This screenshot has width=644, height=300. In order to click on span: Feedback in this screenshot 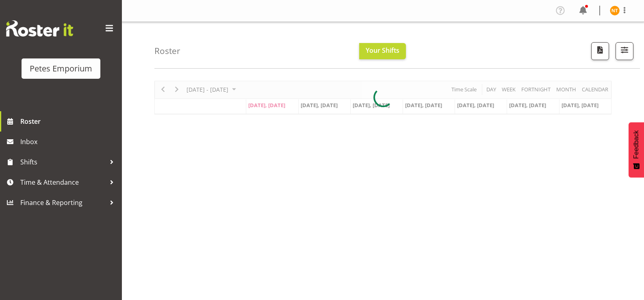, I will do `click(636, 145)`.